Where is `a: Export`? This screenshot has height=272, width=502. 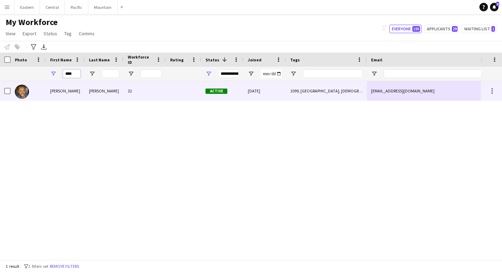
a: Export is located at coordinates (29, 34).